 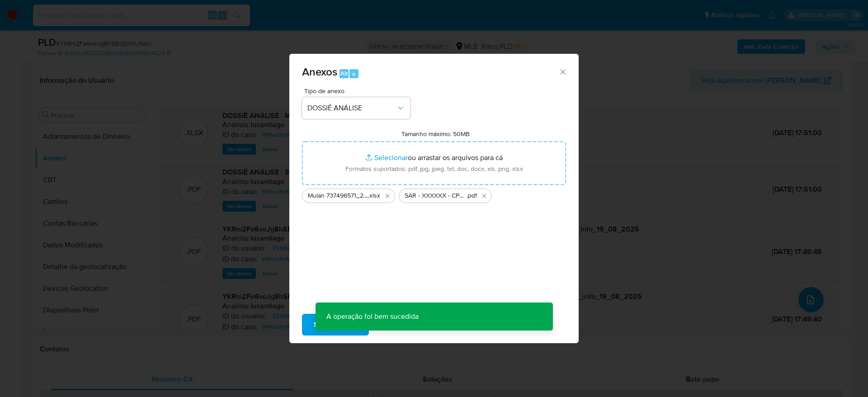 What do you see at coordinates (373, 317) in the screenshot?
I see `p: A operação foi bem sucedida` at bounding box center [373, 317].